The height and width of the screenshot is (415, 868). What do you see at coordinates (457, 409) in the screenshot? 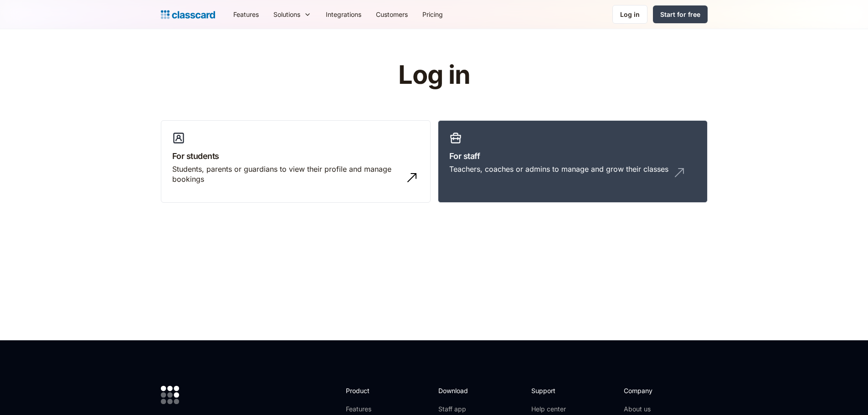
I see `a: Staff app` at bounding box center [457, 409].